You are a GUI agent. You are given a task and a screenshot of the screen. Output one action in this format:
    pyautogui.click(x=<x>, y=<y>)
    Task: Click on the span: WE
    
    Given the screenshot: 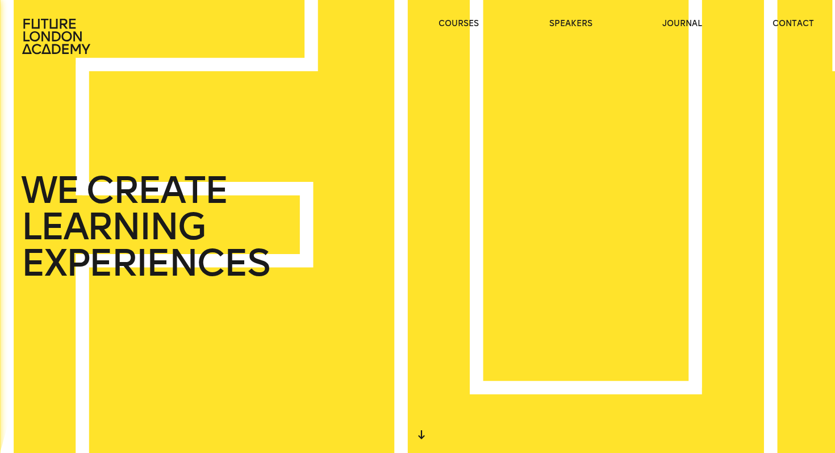 What is the action you would take?
    pyautogui.click(x=49, y=190)
    